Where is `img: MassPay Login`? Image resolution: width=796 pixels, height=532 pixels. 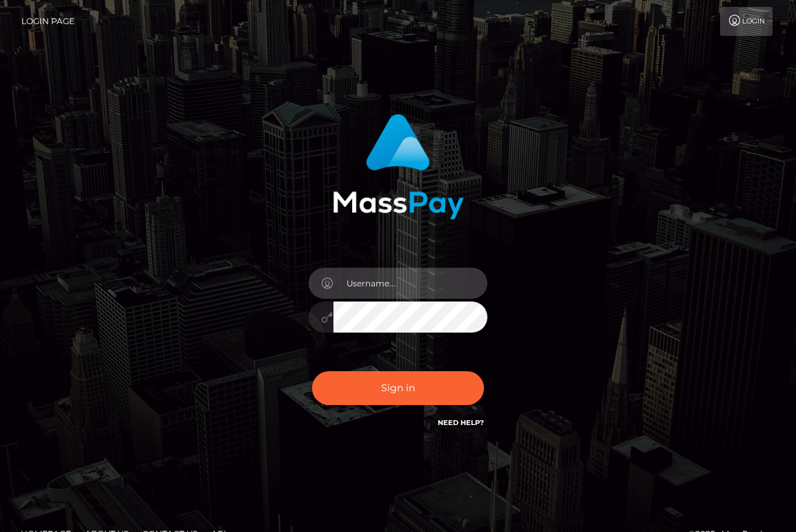 img: MassPay Login is located at coordinates (398, 166).